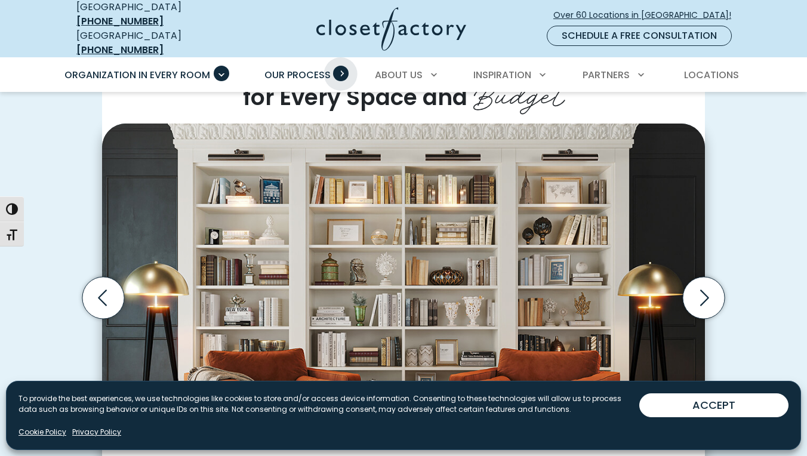  I want to click on a: Cookie Policy, so click(42, 432).